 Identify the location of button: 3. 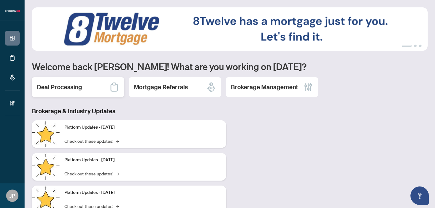
(421, 46).